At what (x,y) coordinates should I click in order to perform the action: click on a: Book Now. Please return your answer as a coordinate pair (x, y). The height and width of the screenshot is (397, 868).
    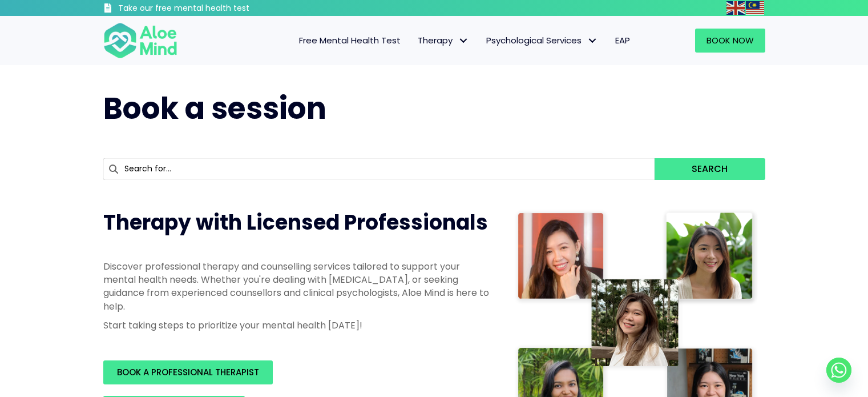
    Looking at the image, I should click on (730, 41).